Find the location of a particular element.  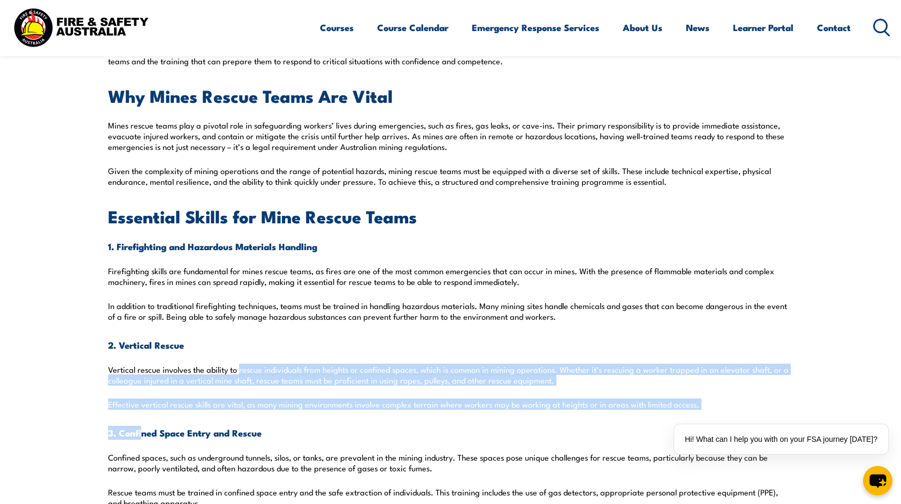

a: Learner Portal is located at coordinates (763, 27).